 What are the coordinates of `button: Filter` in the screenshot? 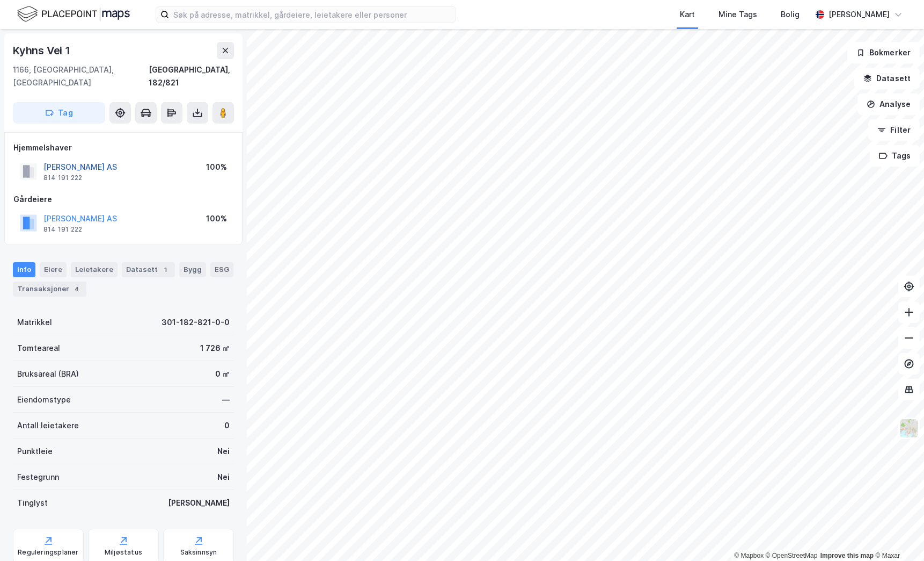 It's located at (894, 130).